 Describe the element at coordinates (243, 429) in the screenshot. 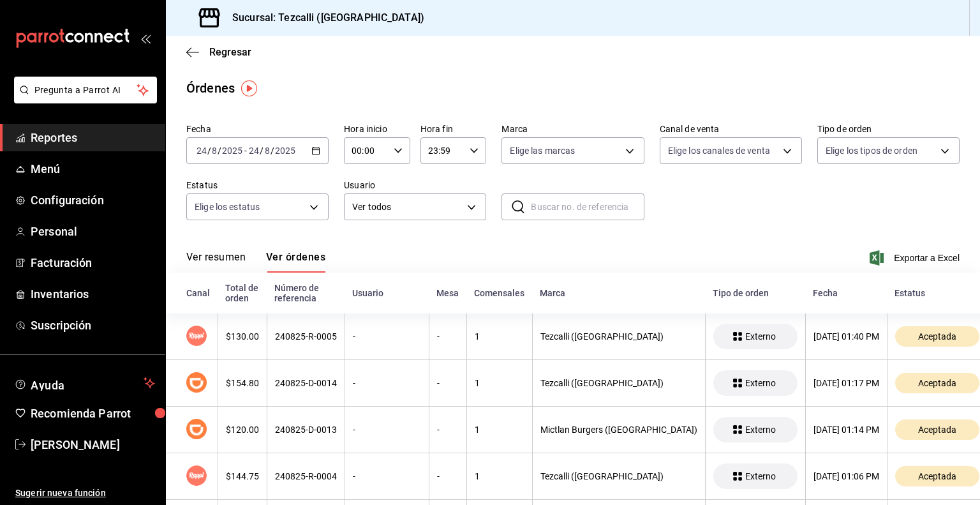

I see `div: $120.00` at that location.